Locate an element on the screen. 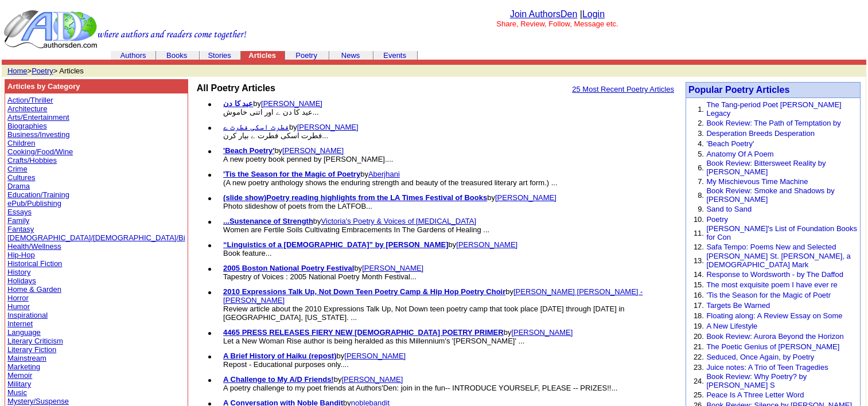  font: by (A new poetry anthology shows the enduring strength and beauty of the treasured literary art f... is located at coordinates (390, 181).